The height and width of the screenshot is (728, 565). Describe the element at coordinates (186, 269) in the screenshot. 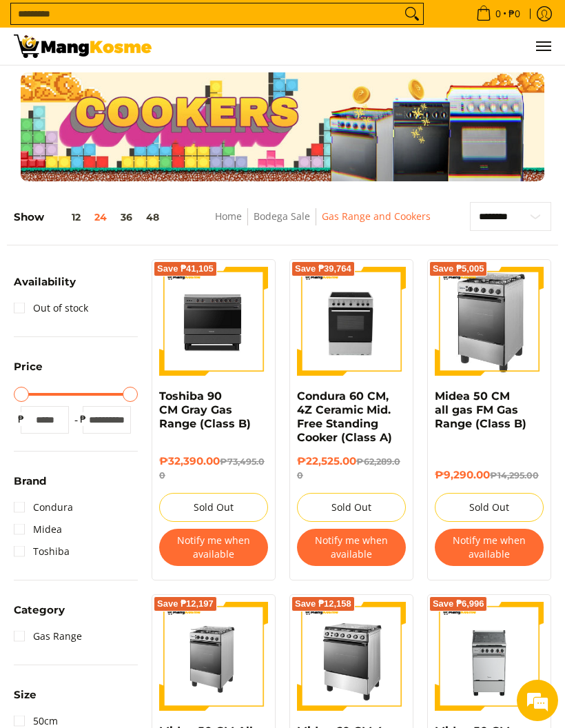

I see `span: Save ₱41,105` at that location.